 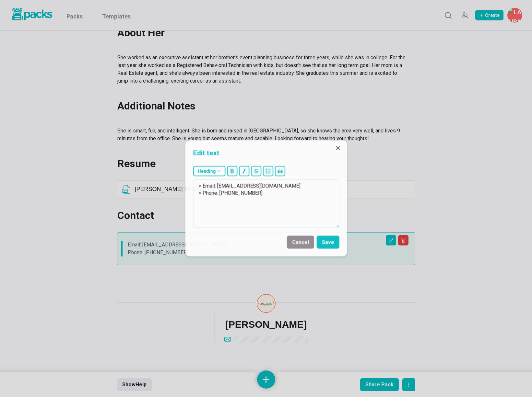 I want to click on button: italic, so click(x=244, y=171).